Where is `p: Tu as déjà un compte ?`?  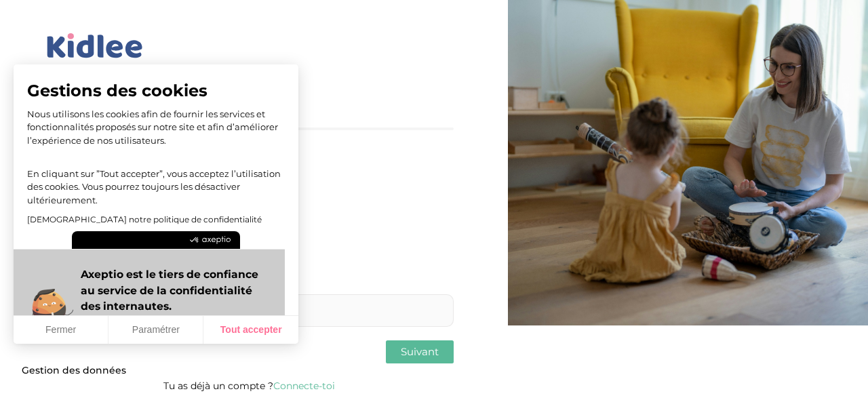 p: Tu as déjà un compte ? is located at coordinates (249, 386).